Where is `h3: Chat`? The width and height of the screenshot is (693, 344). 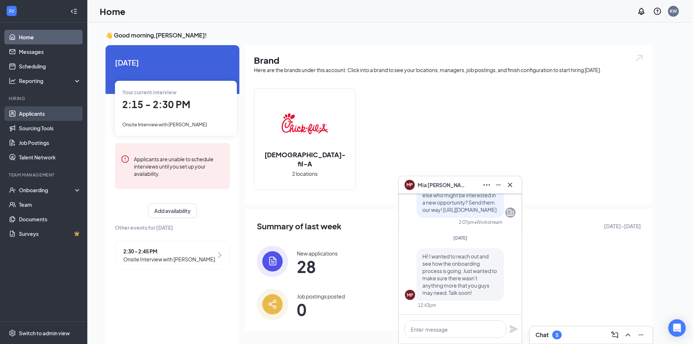
h3: Chat is located at coordinates (542, 335).